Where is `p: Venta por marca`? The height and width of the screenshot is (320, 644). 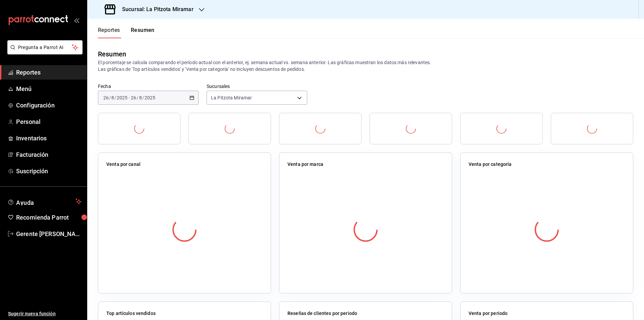
p: Venta por marca is located at coordinates (305, 164).